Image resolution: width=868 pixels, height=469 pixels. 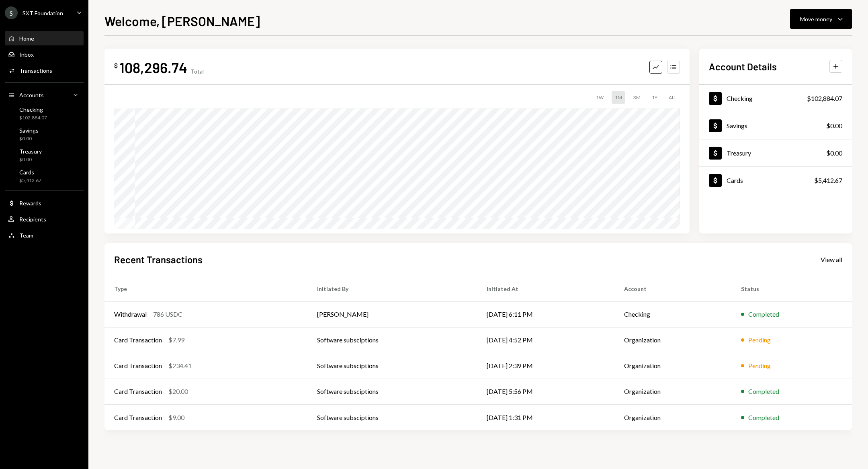 I want to click on th: Type, so click(x=206, y=289).